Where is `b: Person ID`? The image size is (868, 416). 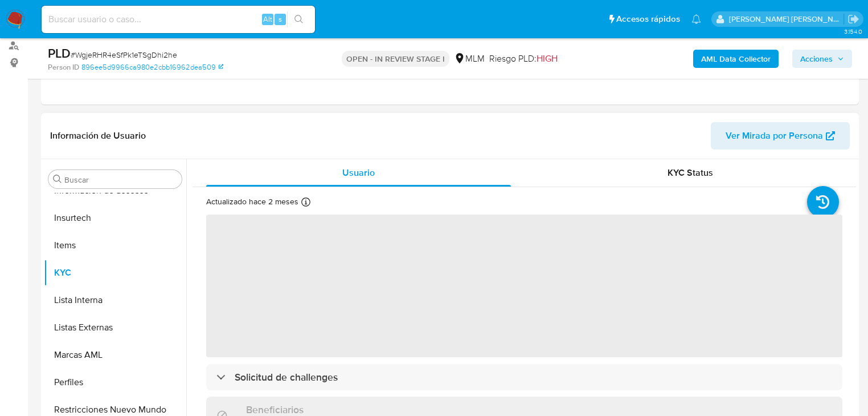
b: Person ID is located at coordinates (63, 68).